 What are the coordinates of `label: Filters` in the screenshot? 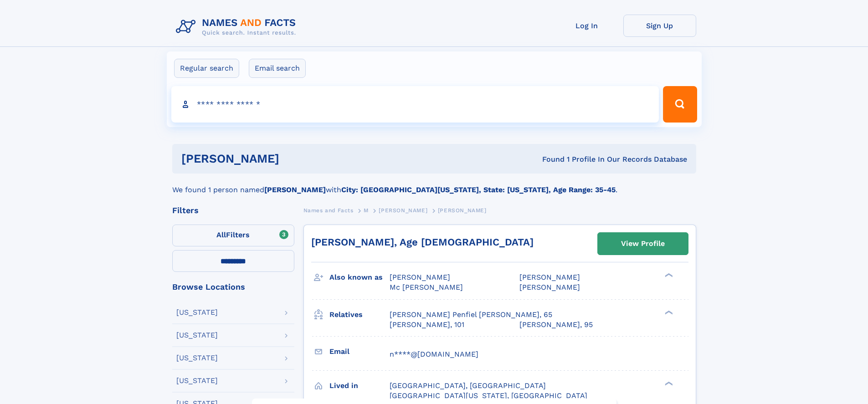 It's located at (234, 236).